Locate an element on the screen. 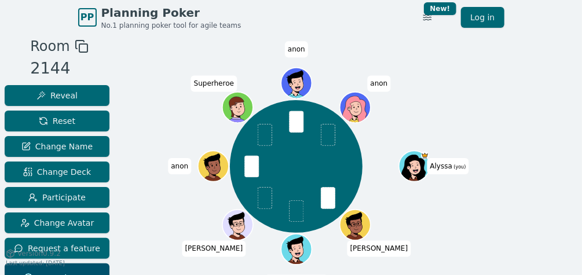 The height and width of the screenshot is (275, 582). span: Alyssa is the host is located at coordinates (424, 156).